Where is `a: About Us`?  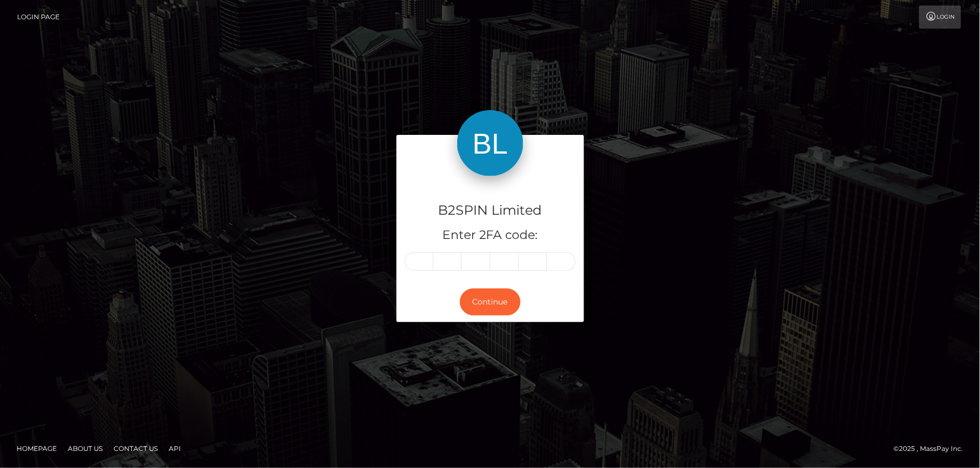
a: About Us is located at coordinates (85, 449).